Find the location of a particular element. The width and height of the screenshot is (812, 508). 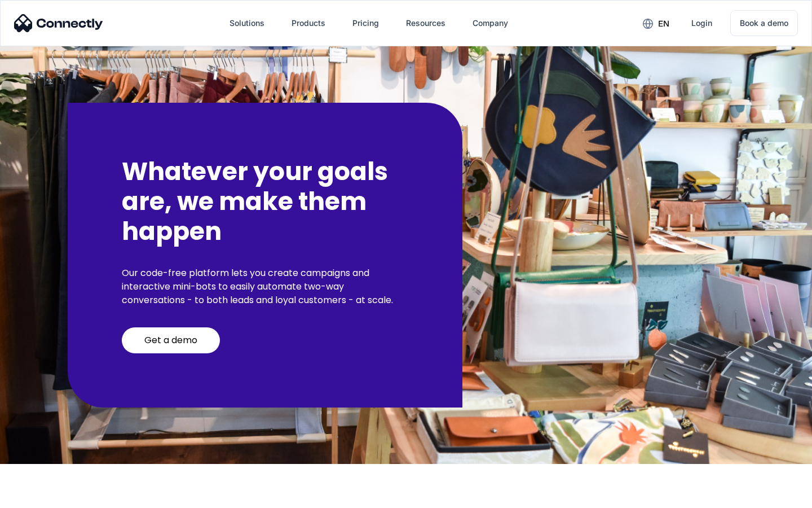

a: Get a demo is located at coordinates (171, 341).